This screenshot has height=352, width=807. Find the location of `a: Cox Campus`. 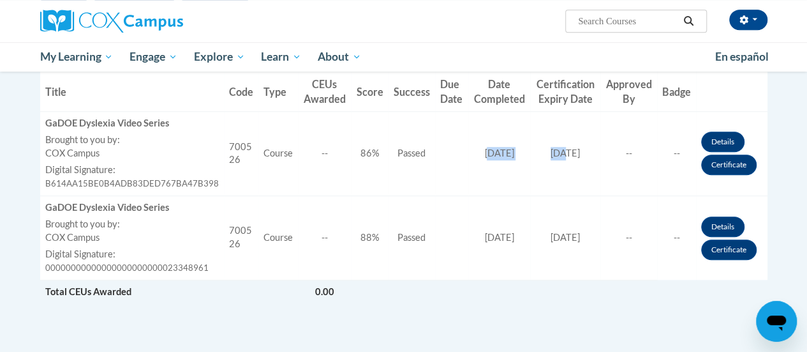

a: Cox Campus is located at coordinates (155, 21).